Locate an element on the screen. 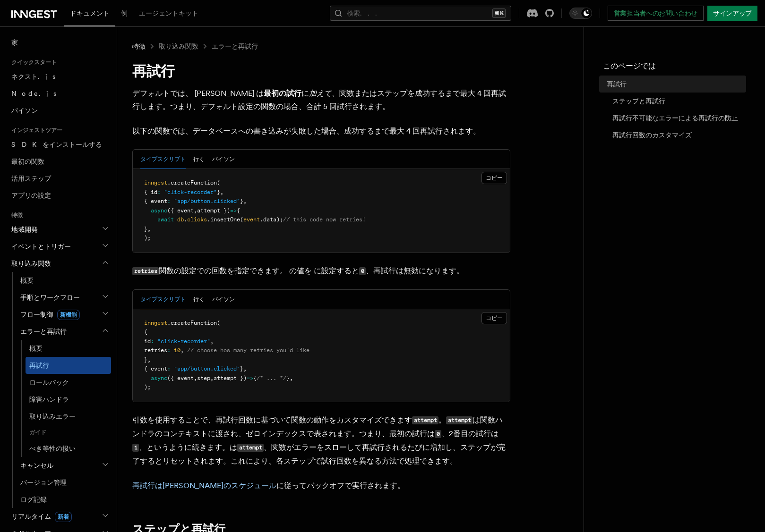 This screenshot has height=532, width=765. font: 、再試行は無効になります。 is located at coordinates (415, 271).